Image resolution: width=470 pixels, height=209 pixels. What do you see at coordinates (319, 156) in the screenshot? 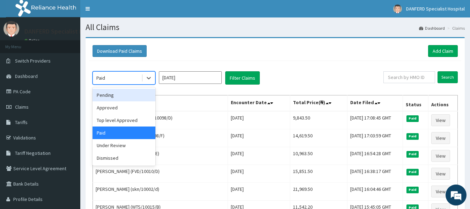
I see `td: 10,963.50` at bounding box center [319, 156].